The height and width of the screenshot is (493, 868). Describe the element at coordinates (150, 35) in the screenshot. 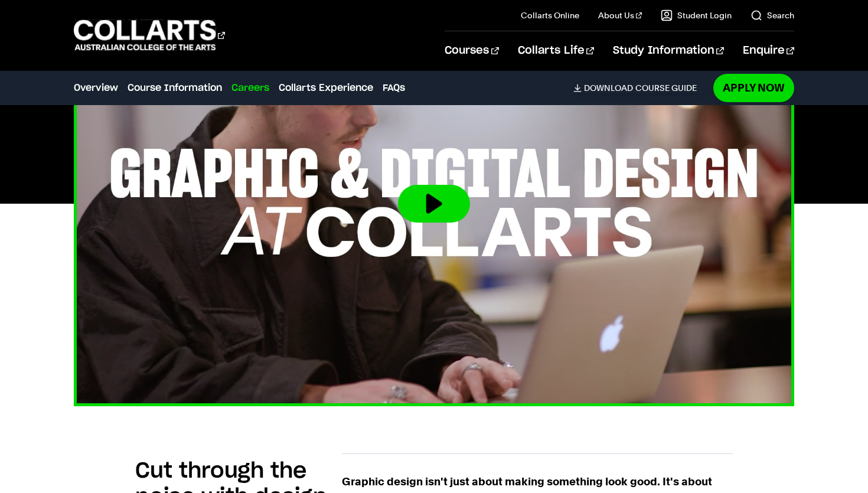

I see `div: Go to homepage` at that location.